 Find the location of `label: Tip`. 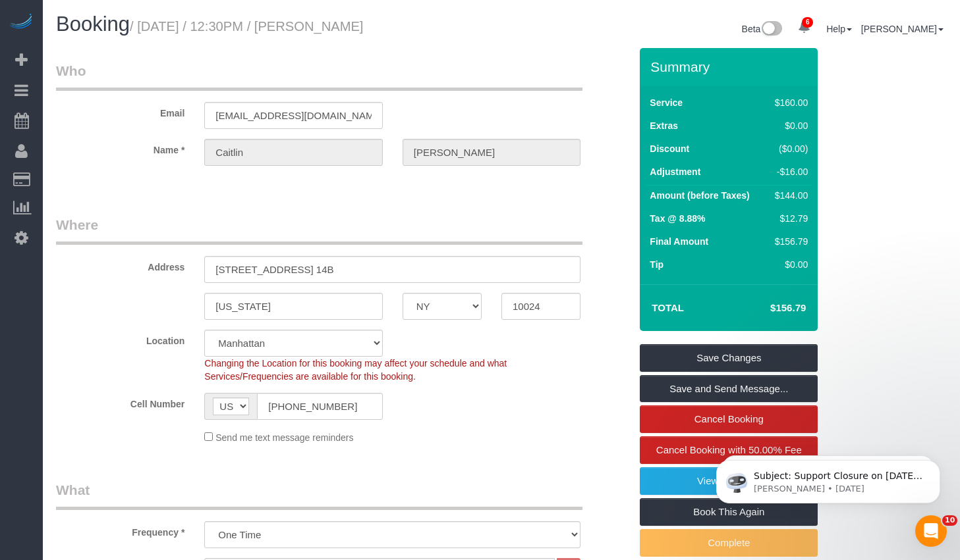

label: Tip is located at coordinates (656, 265).